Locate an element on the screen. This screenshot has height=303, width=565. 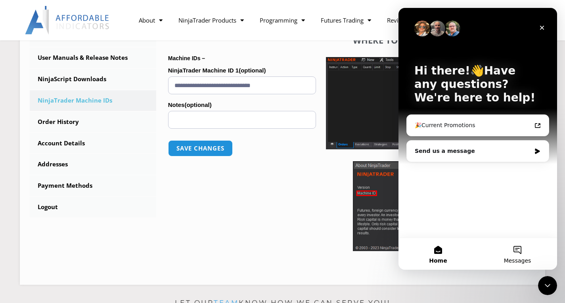
a: Futures Trading is located at coordinates (346, 20).